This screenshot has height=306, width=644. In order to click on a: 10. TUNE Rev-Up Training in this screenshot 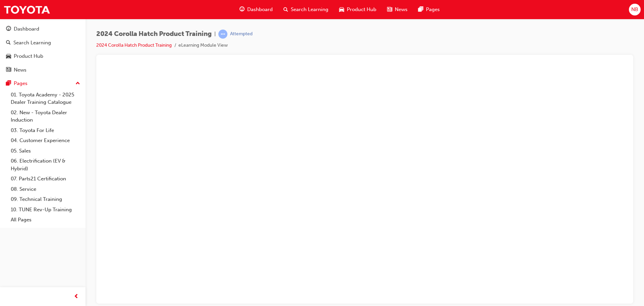, I will do `click(45, 209)`.